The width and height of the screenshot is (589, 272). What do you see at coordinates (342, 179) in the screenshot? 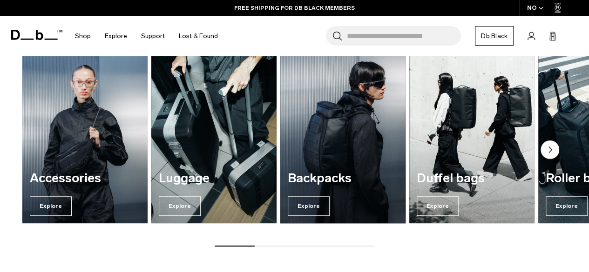
I see `h3: Backpacks` at bounding box center [342, 179].